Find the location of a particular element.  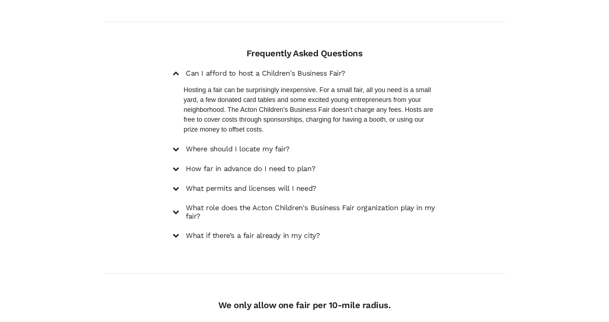

h4: Frequently Asked Questions is located at coordinates (304, 53).